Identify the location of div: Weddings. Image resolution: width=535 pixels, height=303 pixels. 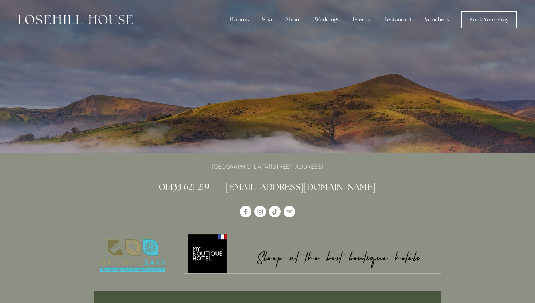
(327, 20).